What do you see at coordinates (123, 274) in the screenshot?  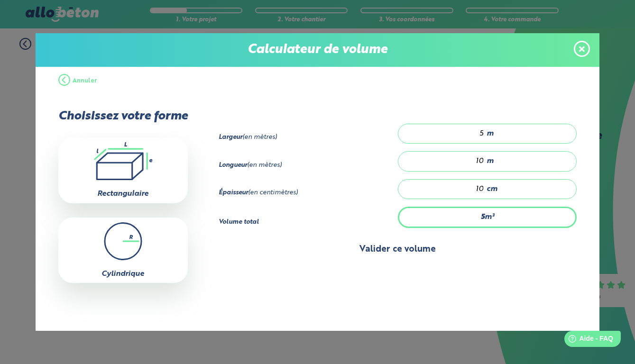 I see `label: Cylindrique` at bounding box center [123, 274].